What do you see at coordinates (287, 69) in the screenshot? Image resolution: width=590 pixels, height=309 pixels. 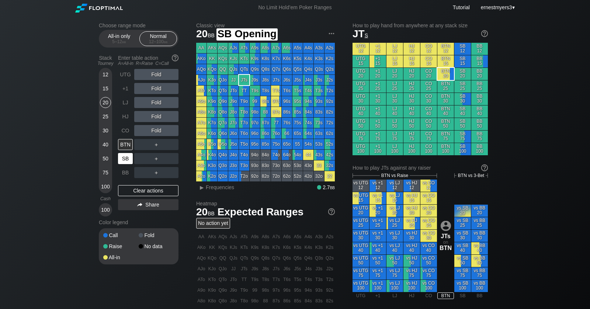 I see `div: Q6s` at bounding box center [287, 69].